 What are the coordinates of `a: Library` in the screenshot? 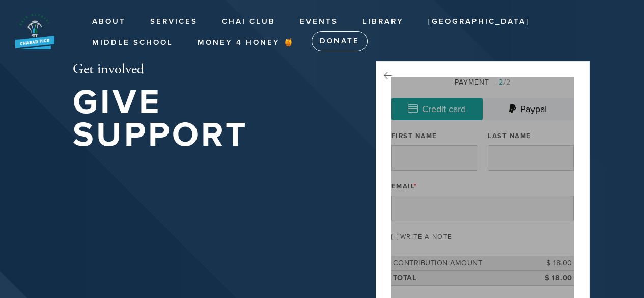 It's located at (383, 22).